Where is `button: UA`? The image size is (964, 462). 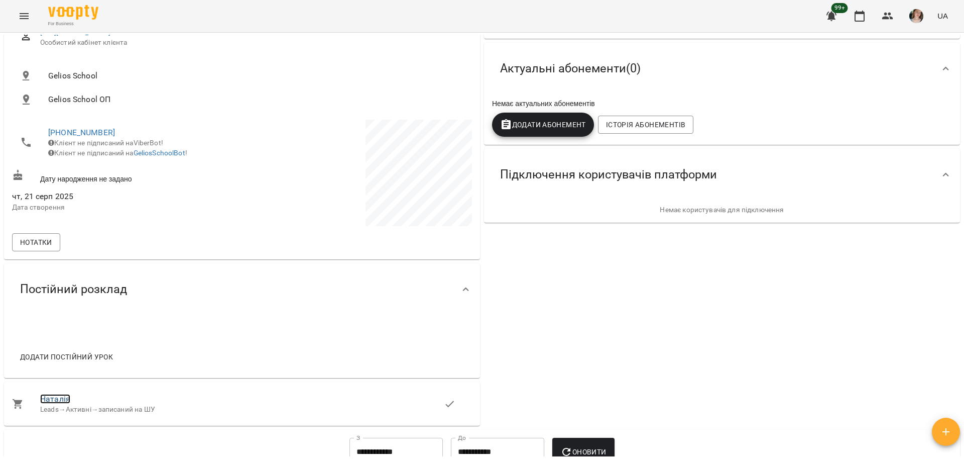 button: UA is located at coordinates (943, 16).